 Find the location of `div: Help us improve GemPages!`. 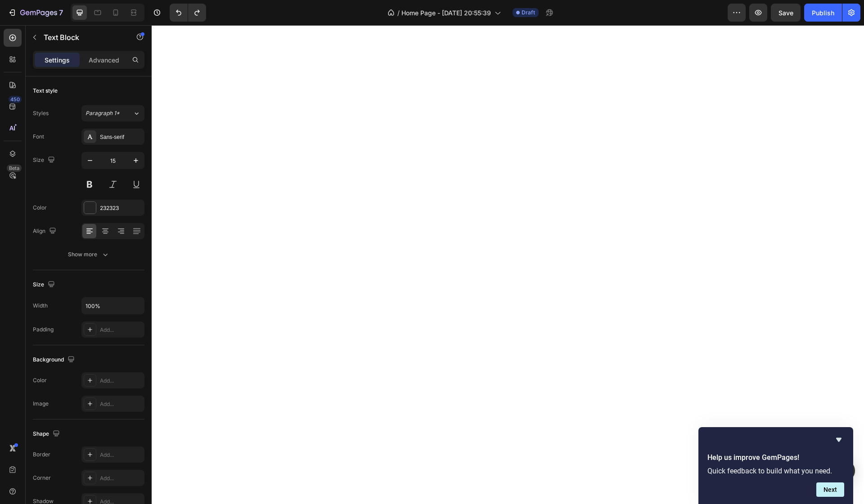

div: Help us improve GemPages! is located at coordinates (776, 465).